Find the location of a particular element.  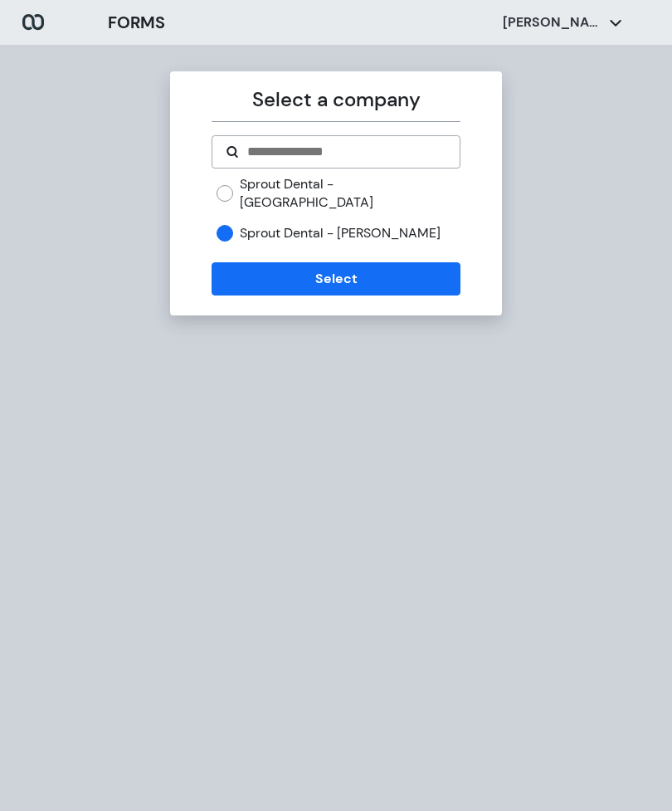

h3: FORMS is located at coordinates (136, 23).